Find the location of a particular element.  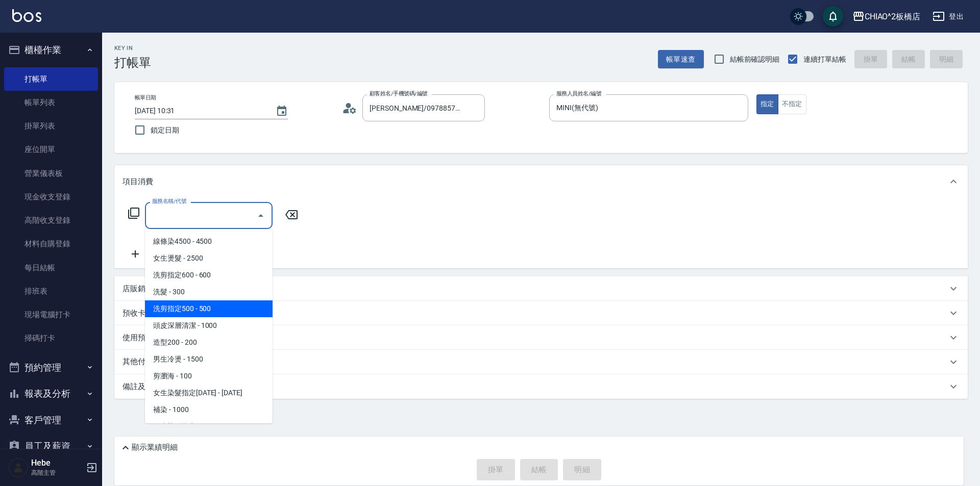

a: 掃碼打卡 is located at coordinates (51, 338).